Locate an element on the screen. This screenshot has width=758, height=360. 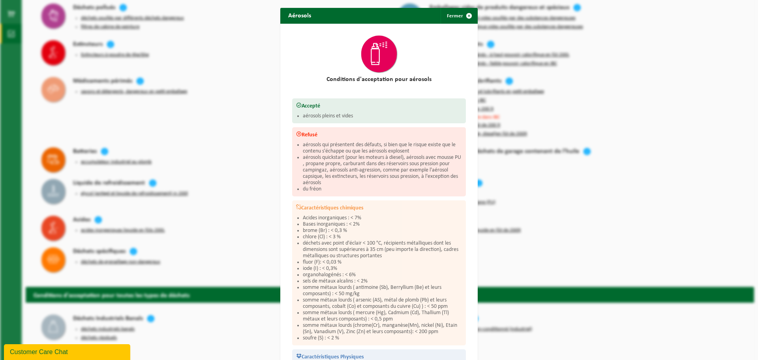
li: chlore (Cl) : < 3 % is located at coordinates (382, 237).